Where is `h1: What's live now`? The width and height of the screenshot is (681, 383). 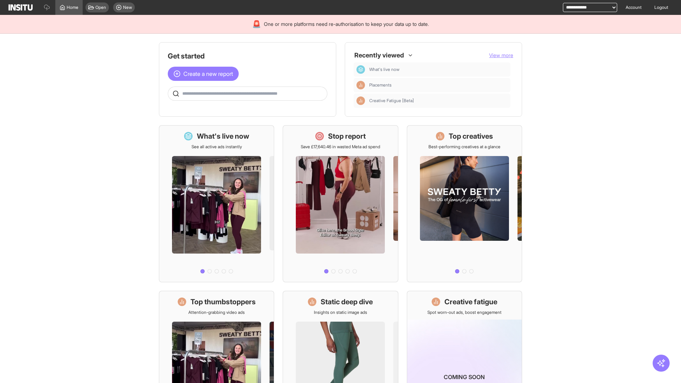 h1: What's live now is located at coordinates (223, 136).